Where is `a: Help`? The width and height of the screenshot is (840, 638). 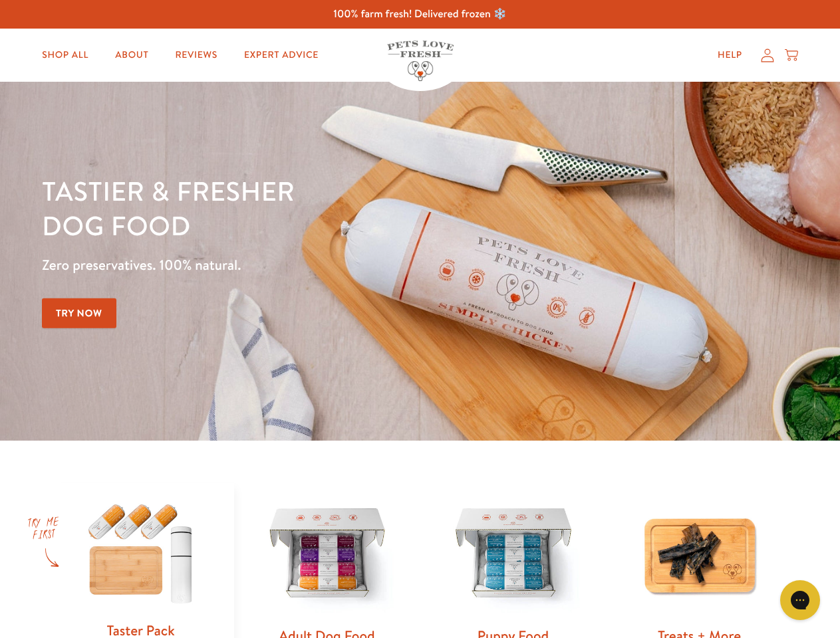
a: Help is located at coordinates (729, 55).